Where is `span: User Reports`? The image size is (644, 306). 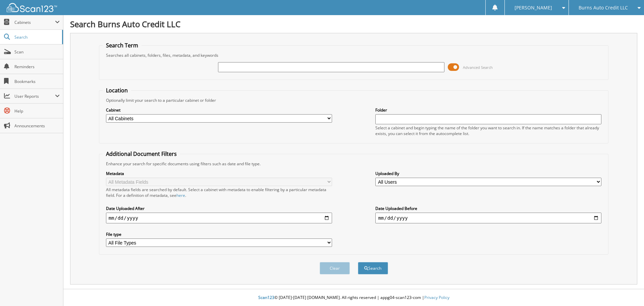 span: User Reports is located at coordinates (35, 96).